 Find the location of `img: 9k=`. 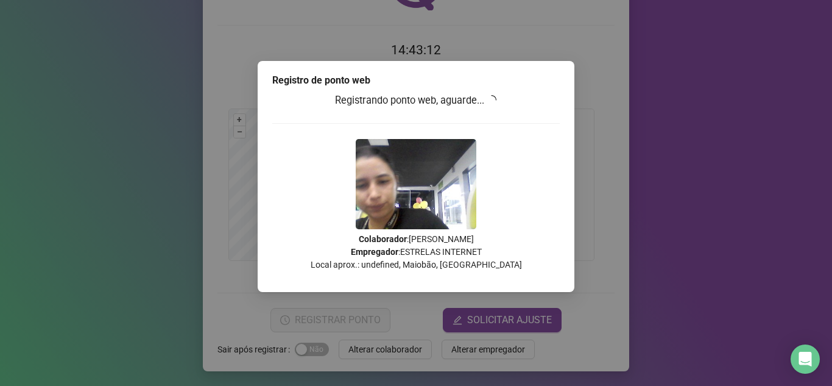

img: 9k= is located at coordinates (416, 184).